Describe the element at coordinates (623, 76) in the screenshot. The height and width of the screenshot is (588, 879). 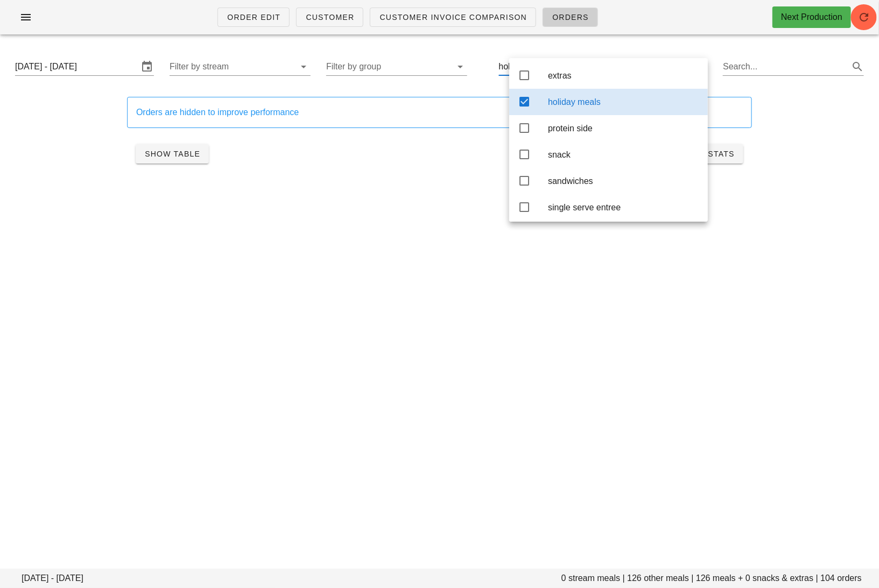
I see `div: extras` at that location.